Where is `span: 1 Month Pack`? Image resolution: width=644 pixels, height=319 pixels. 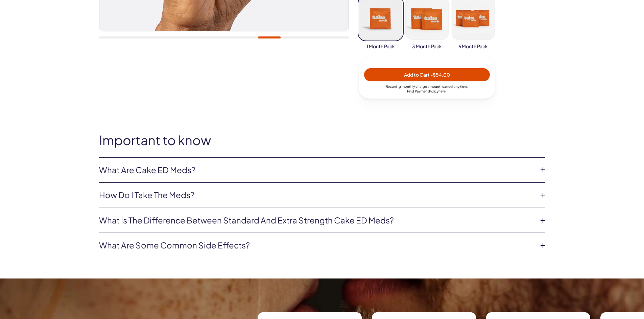
span: 1 Month Pack is located at coordinates (380, 47).